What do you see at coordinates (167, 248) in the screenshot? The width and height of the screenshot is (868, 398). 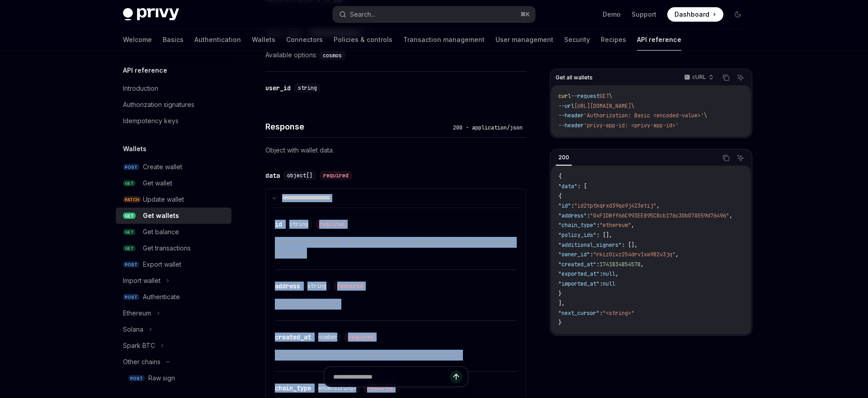 I see `div: Get transactions` at bounding box center [167, 248].